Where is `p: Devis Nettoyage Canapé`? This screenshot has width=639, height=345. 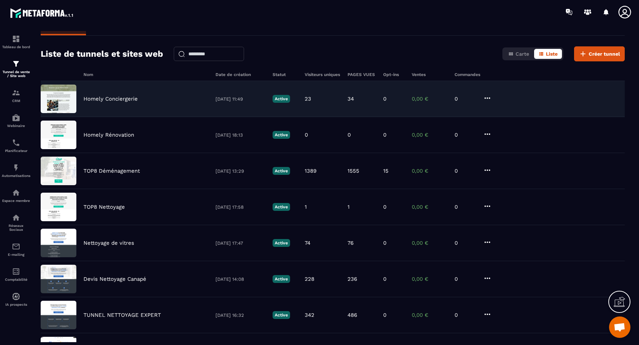
p: Devis Nettoyage Canapé is located at coordinates (115, 279).